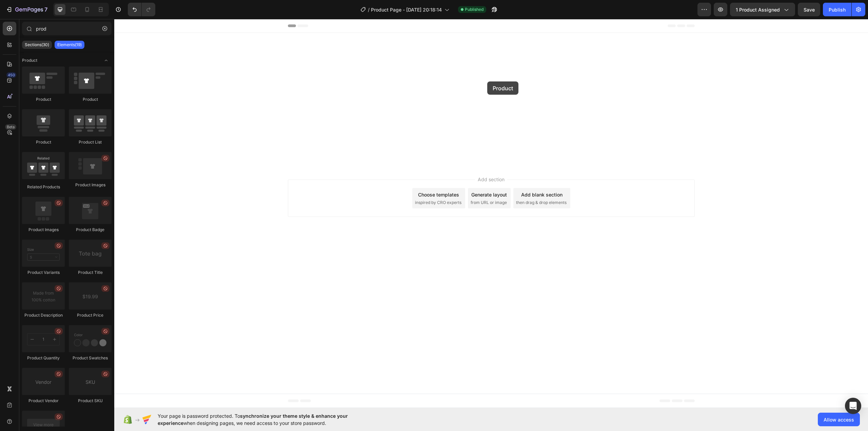 This screenshot has width=868, height=431. I want to click on button: Publish, so click(837, 10).